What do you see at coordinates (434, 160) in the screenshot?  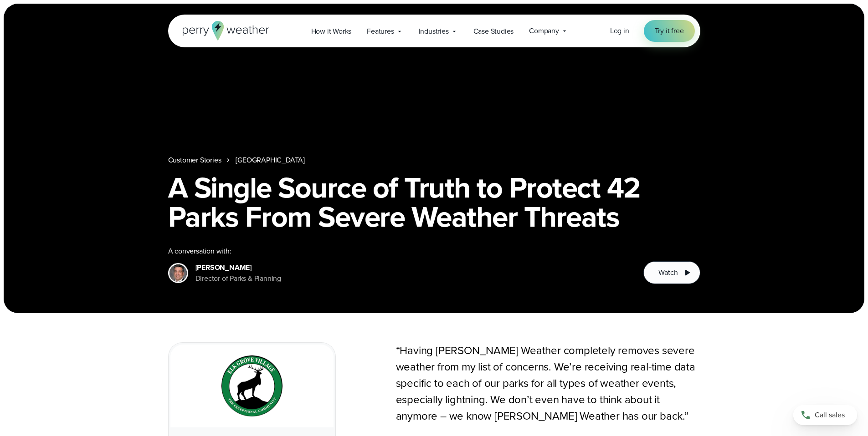 I see `nav: Breadcrumb` at bounding box center [434, 160].